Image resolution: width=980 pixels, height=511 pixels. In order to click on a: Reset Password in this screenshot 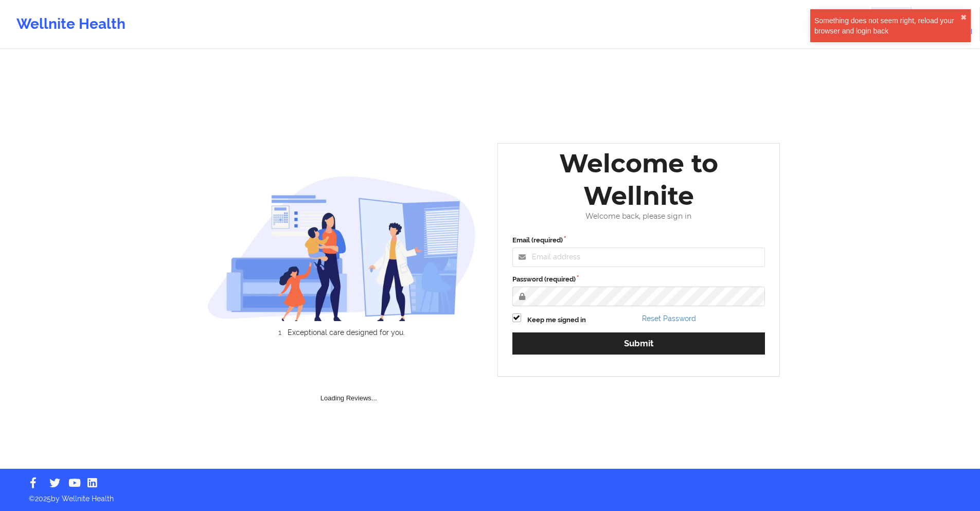, I will do `click(669, 319)`.